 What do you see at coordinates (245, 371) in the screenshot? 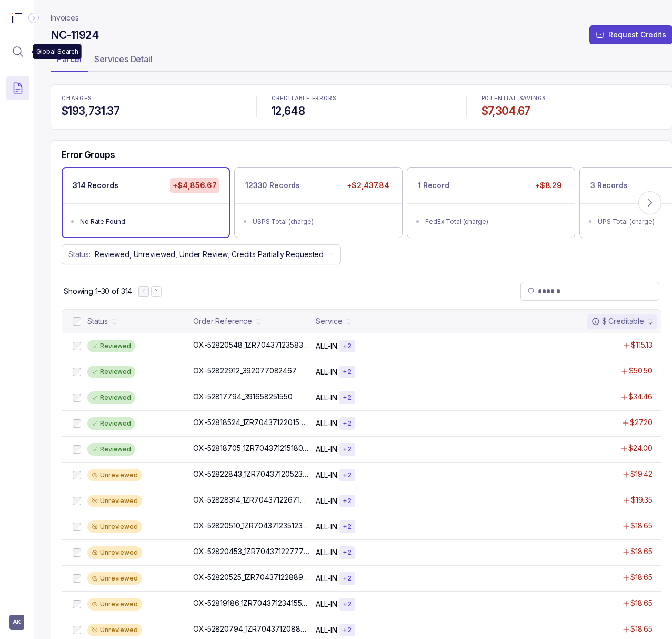
I see `p: OX-52822912_392077082467` at bounding box center [245, 371].